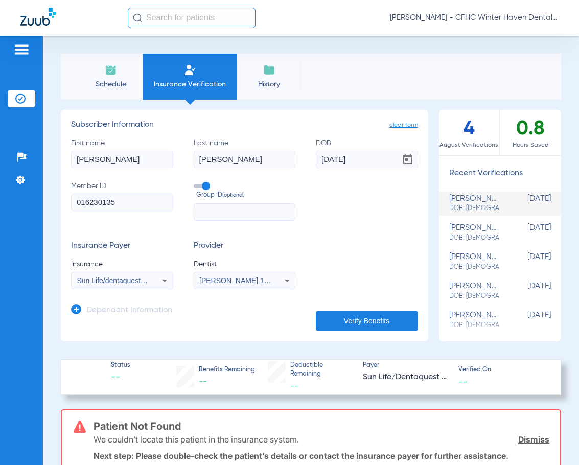 The height and width of the screenshot is (465, 579). What do you see at coordinates (121, 366) in the screenshot?
I see `span: Status` at bounding box center [121, 366].